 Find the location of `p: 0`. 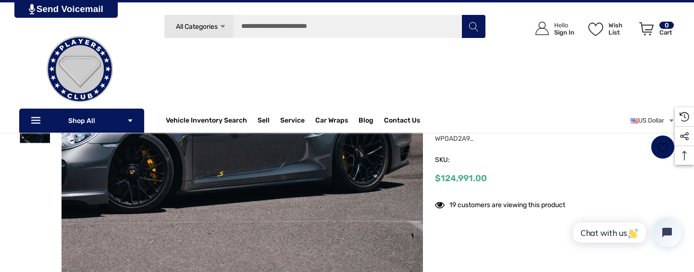

p: 0 is located at coordinates (667, 25).